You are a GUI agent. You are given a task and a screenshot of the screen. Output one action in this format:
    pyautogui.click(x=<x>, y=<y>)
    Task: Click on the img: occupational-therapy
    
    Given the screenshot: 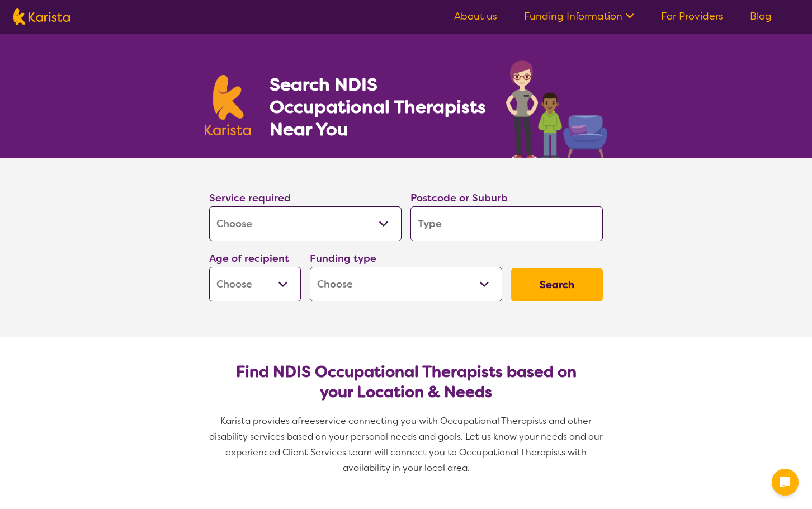 What is the action you would take?
    pyautogui.click(x=557, y=109)
    